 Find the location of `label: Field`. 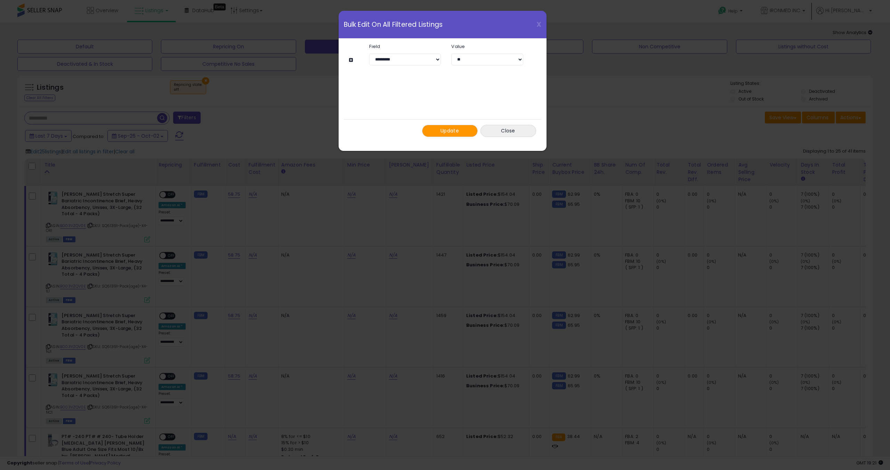

label: Field is located at coordinates (405, 46).